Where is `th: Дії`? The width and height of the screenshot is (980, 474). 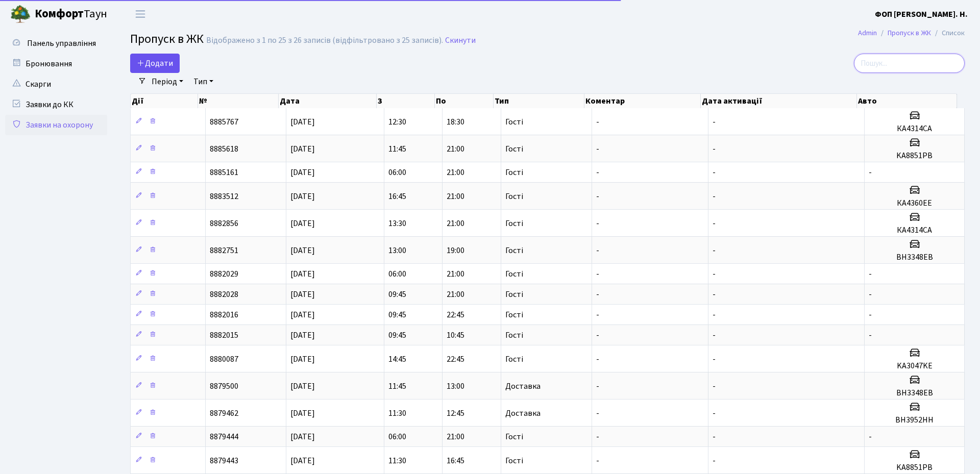 th: Дії is located at coordinates (164, 101).